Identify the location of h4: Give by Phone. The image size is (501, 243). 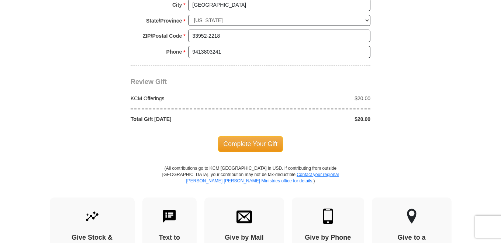
(328, 237).